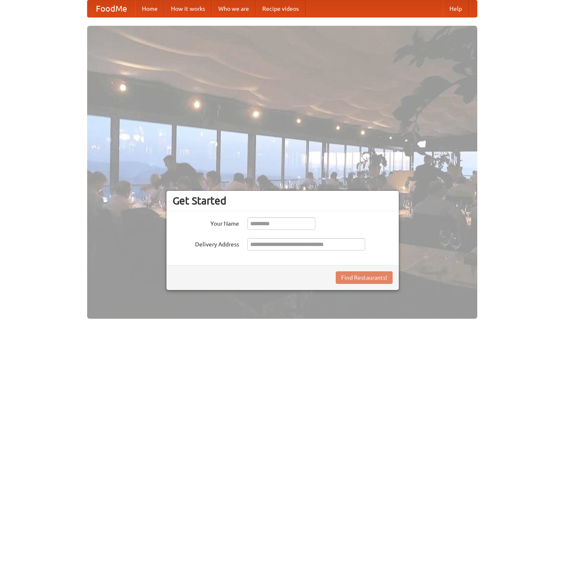  I want to click on button: Find Restaurants!, so click(364, 277).